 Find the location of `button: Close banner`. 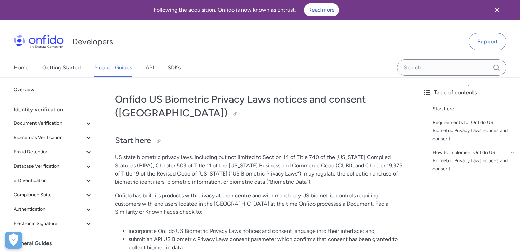

button: Close banner is located at coordinates (497, 10).